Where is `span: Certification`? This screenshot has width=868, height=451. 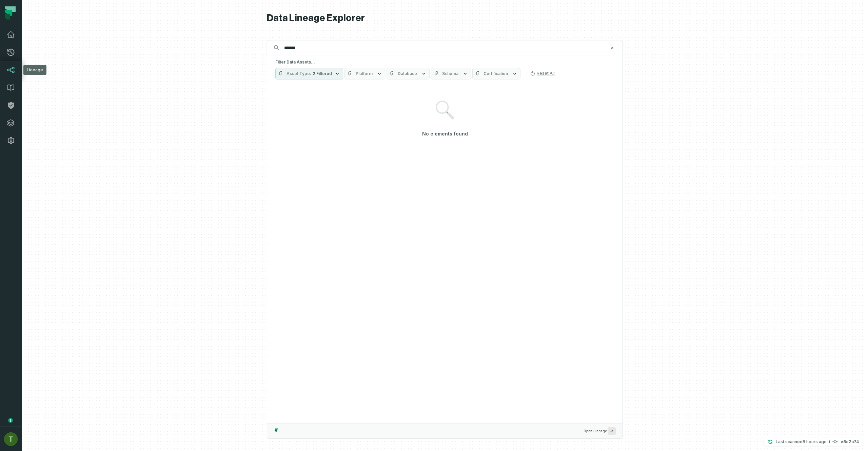
span: Certification is located at coordinates (496, 73).